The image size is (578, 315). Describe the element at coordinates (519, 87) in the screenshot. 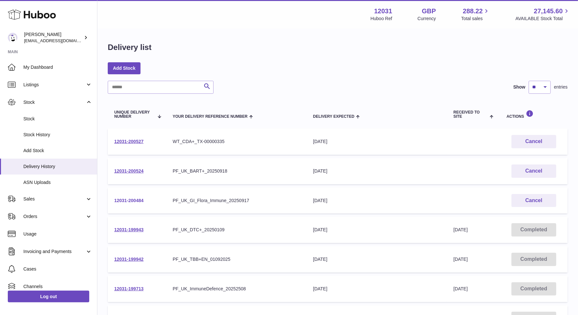

I see `label: Show` at that location.